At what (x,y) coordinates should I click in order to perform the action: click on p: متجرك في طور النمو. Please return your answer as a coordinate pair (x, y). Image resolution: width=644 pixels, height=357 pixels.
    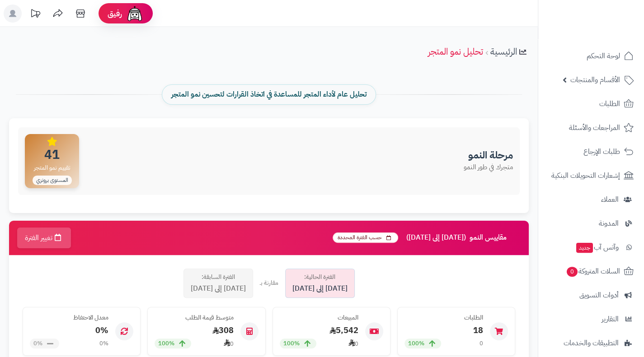
    Looking at the image, I should click on (488, 167).